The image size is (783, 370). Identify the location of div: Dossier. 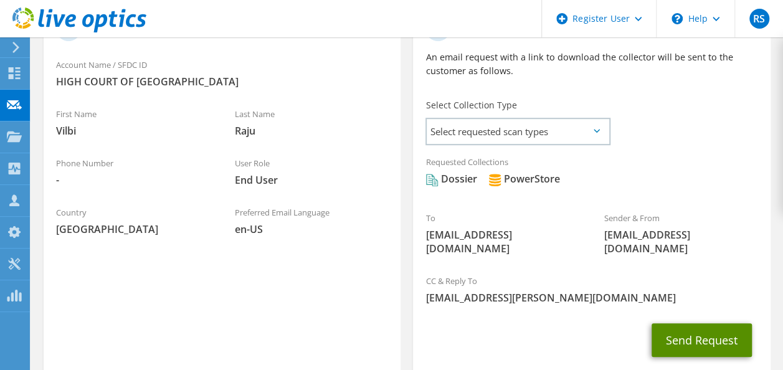
(451, 179).